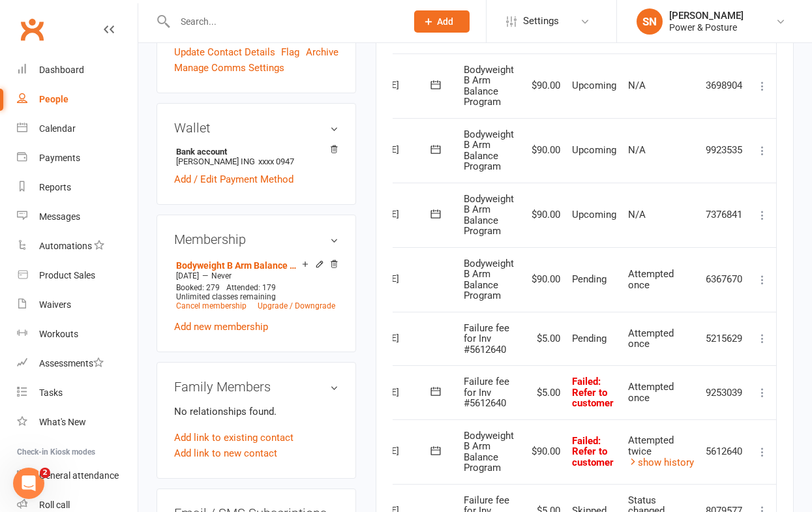 The width and height of the screenshot is (812, 512). Describe the element at coordinates (77, 334) in the screenshot. I see `a: Workouts` at that location.